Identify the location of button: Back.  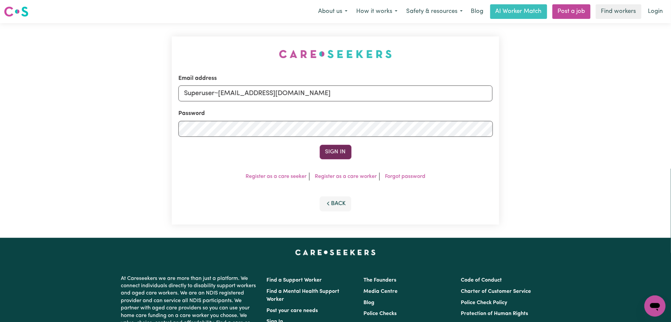
(336, 204).